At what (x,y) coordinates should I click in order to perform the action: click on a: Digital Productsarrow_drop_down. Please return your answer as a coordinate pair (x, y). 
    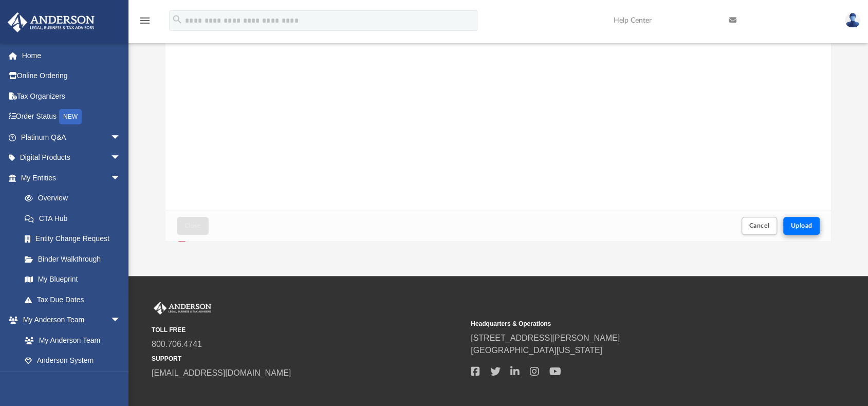
    Looking at the image, I should click on (72, 158).